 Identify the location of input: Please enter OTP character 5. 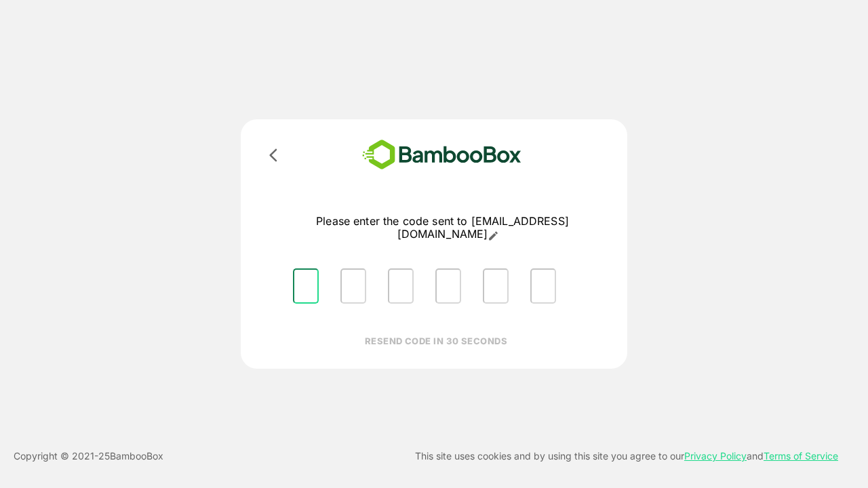
(495, 286).